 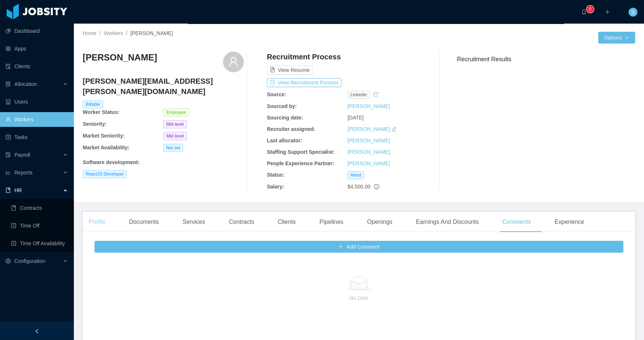 I want to click on span: Allocation, so click(x=25, y=84).